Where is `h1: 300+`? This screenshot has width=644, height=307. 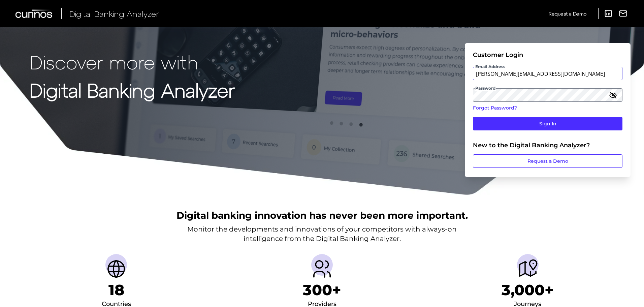
h1: 300+ is located at coordinates (322, 290).